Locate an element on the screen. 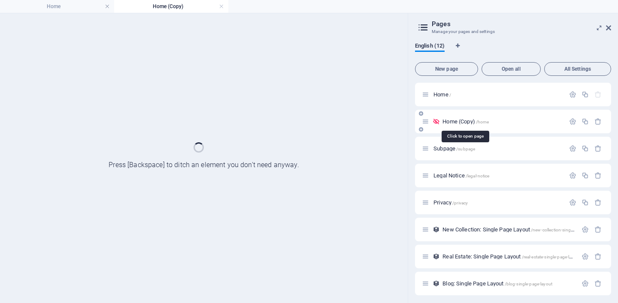  div: Home/ is located at coordinates (497, 94).